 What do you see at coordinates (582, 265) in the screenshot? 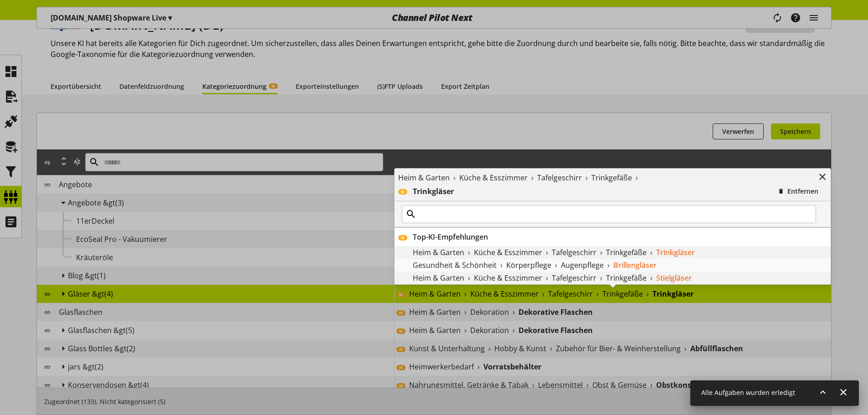
I see `span: Augenpflege` at bounding box center [582, 265].